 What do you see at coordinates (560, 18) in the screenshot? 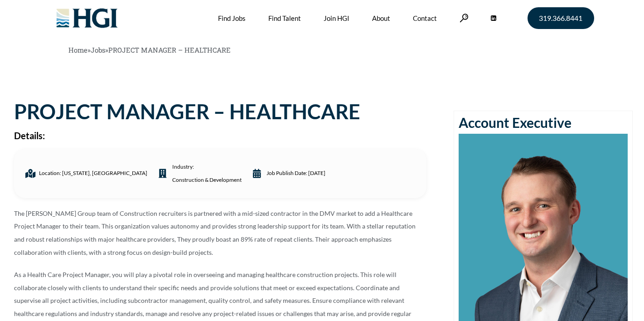
I see `a: 319.366.8441` at bounding box center [560, 18].